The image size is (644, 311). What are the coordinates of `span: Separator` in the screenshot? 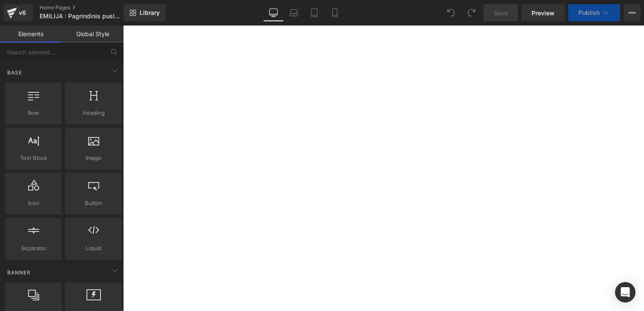 It's located at (33, 248).